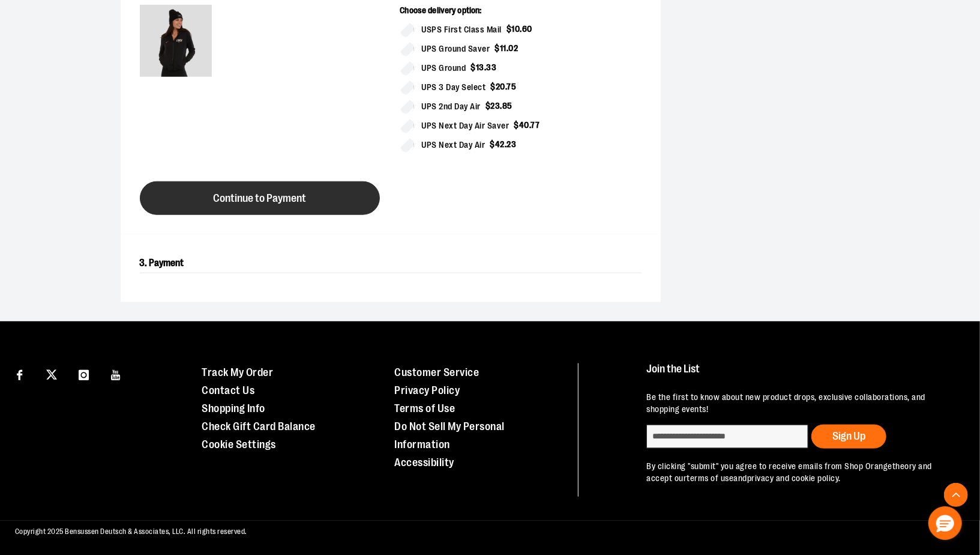 This screenshot has height=555, width=980. I want to click on a: Terms of Use, so click(424, 408).